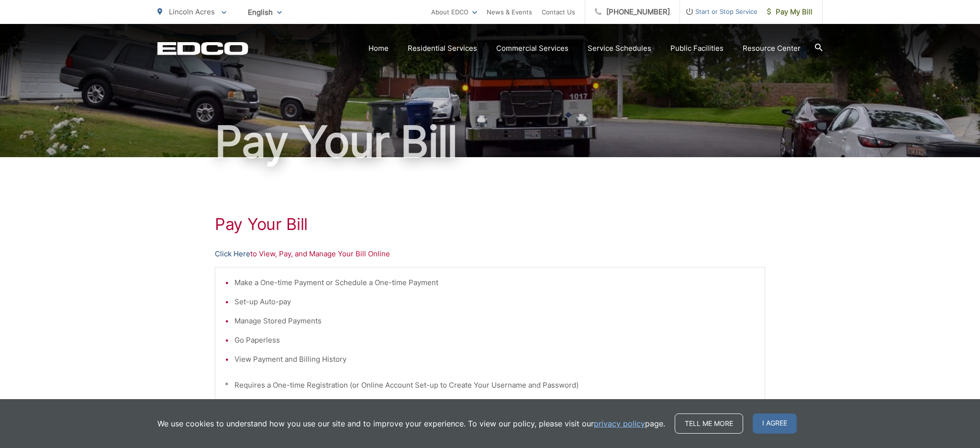 This screenshot has height=448, width=980. What do you see at coordinates (772, 48) in the screenshot?
I see `a: Resource Center` at bounding box center [772, 48].